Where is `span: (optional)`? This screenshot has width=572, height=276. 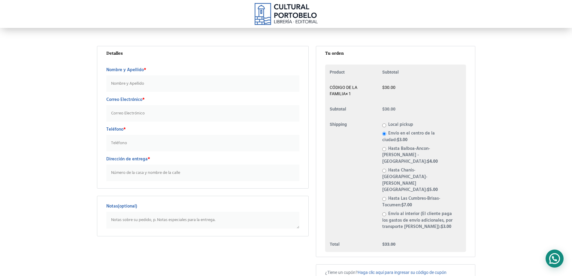
span: (optional) is located at coordinates (127, 206).